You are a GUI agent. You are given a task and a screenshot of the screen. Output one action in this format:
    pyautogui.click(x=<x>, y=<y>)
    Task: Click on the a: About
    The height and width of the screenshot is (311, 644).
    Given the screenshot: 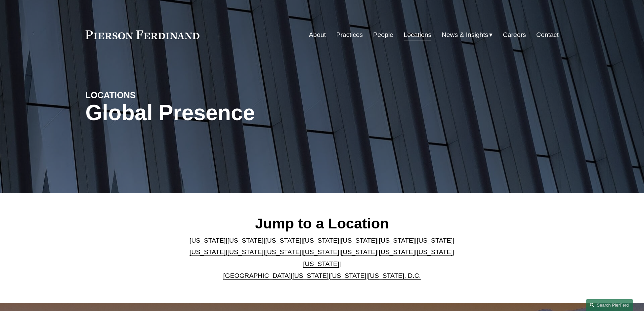 What is the action you would take?
    pyautogui.click(x=317, y=35)
    